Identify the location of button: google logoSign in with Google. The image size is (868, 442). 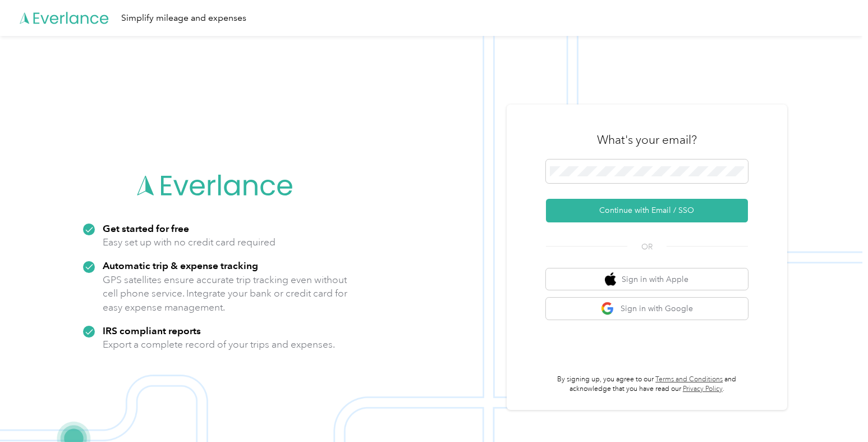
(647, 308).